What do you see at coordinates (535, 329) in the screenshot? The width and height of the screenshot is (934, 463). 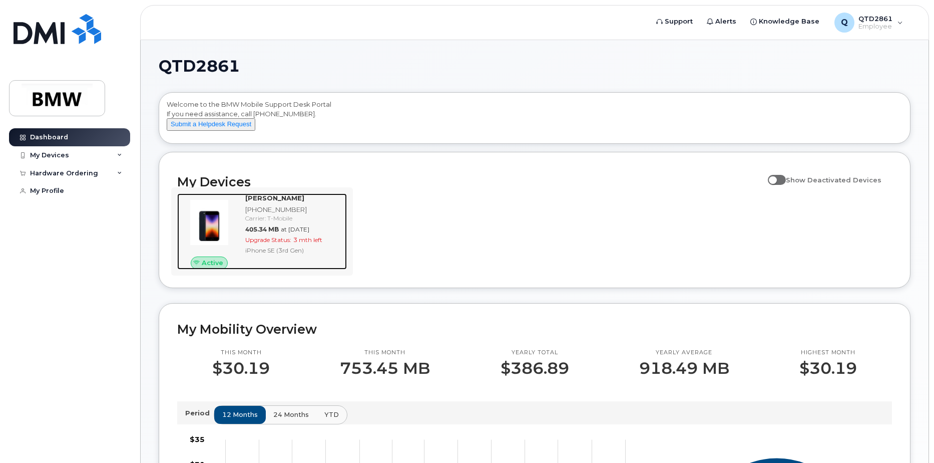 I see `h2: My Mobility Overview` at bounding box center [535, 329].